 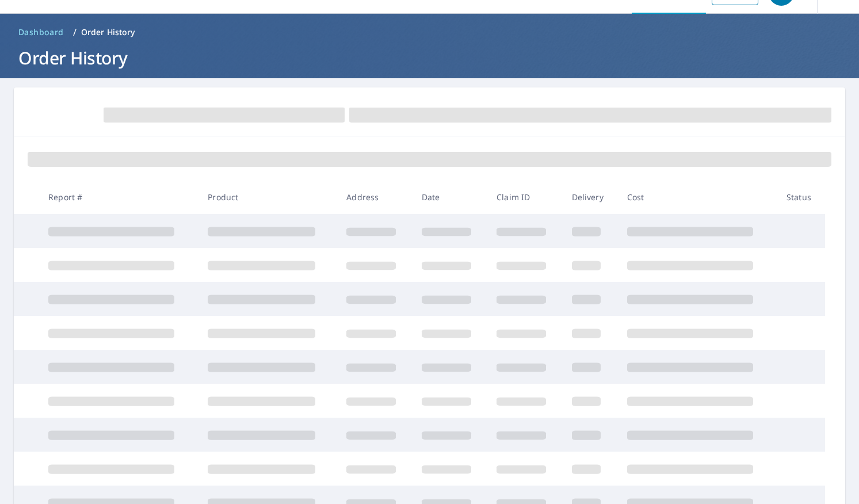 I want to click on h1: Order History, so click(x=430, y=57).